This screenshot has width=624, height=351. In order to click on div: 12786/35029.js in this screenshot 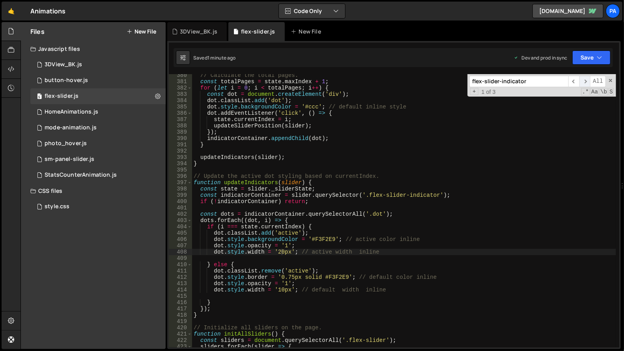, I will do `click(98, 128)`.